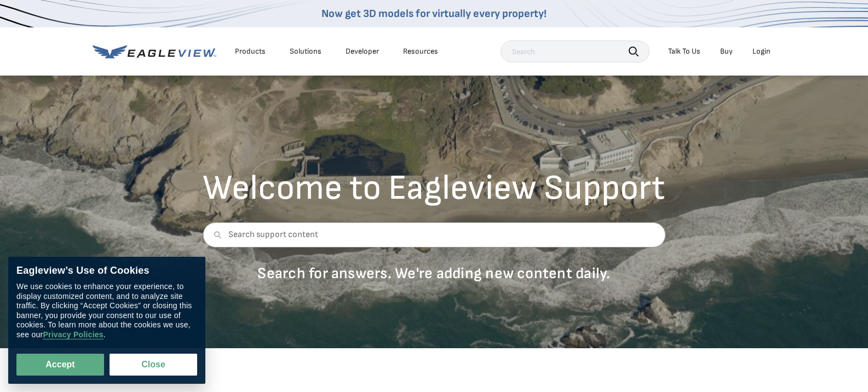  Describe the element at coordinates (684, 52) in the screenshot. I see `div: Talk To Us` at that location.